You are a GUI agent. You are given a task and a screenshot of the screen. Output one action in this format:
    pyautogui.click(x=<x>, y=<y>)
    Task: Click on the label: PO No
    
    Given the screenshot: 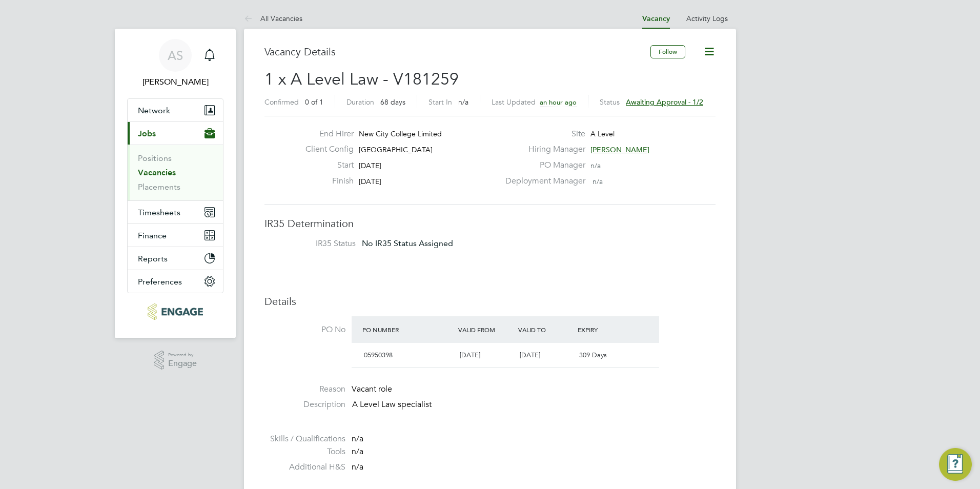 What is the action you would take?
    pyautogui.click(x=305, y=329)
    